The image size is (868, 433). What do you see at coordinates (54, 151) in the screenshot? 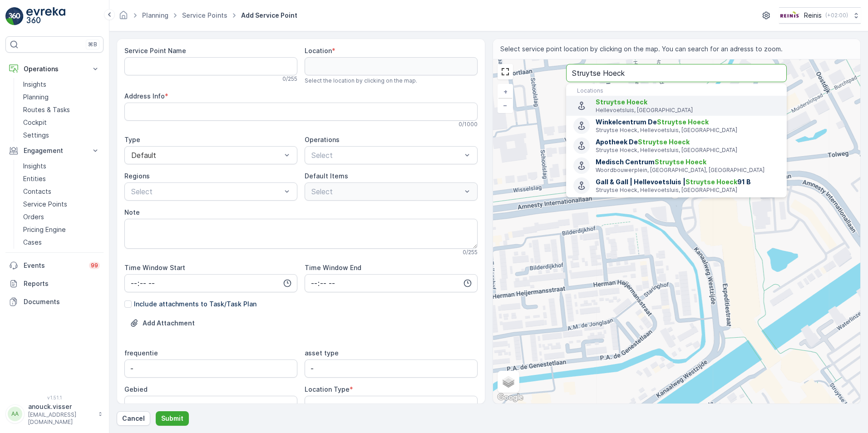
I see `p: Engagement` at bounding box center [54, 151].